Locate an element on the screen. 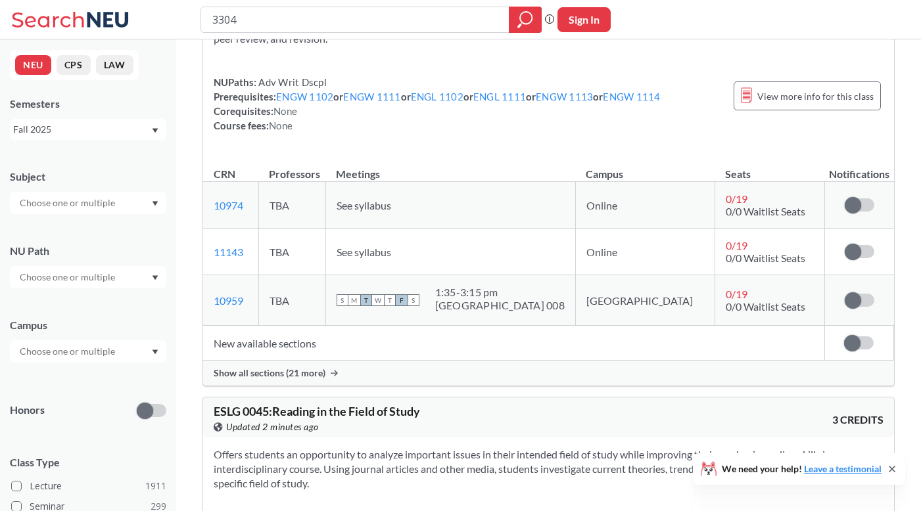 The width and height of the screenshot is (921, 511). a: ENGL 1102 is located at coordinates (437, 97).